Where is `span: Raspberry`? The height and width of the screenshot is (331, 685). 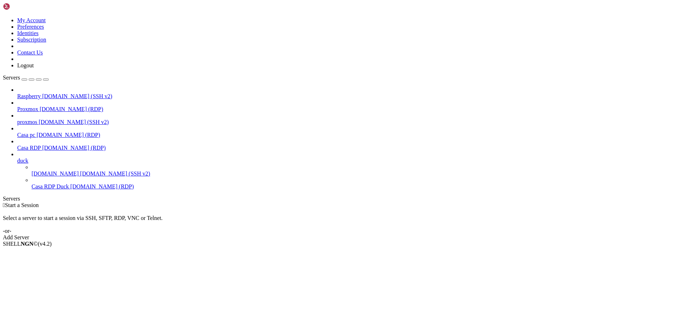
span: Raspberry is located at coordinates (29, 96).